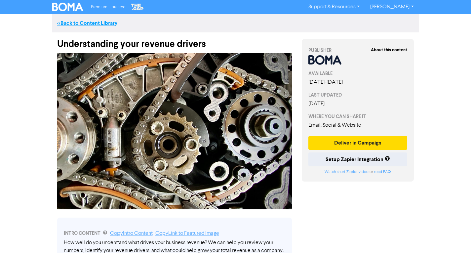 The height and width of the screenshot is (253, 471). What do you see at coordinates (454, 237) in the screenshot?
I see `div: Chat Widget` at bounding box center [454, 237].